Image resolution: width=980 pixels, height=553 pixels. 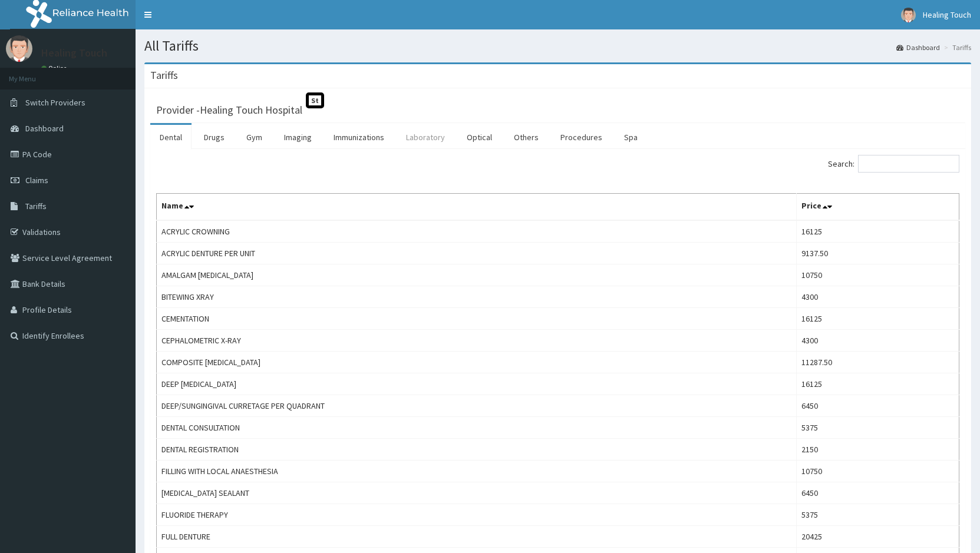 What do you see at coordinates (314, 100) in the screenshot?
I see `span: St` at bounding box center [314, 100].